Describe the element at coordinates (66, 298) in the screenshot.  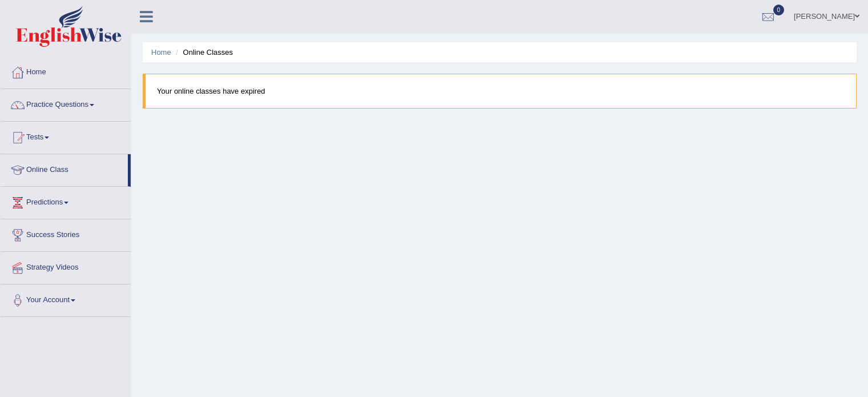
I see `a: Your Account` at that location.